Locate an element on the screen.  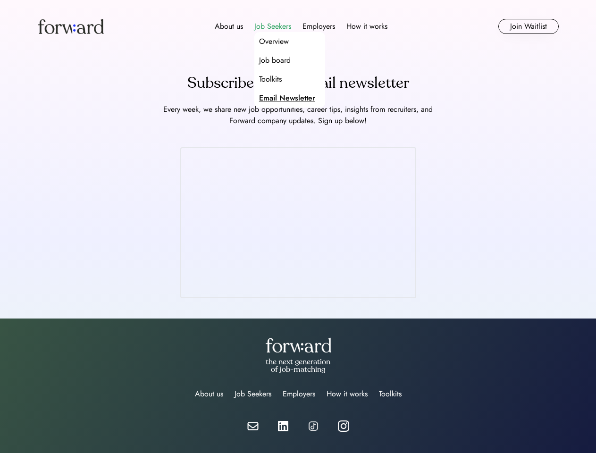
img: tiktok%20icon.png is located at coordinates (313, 426).